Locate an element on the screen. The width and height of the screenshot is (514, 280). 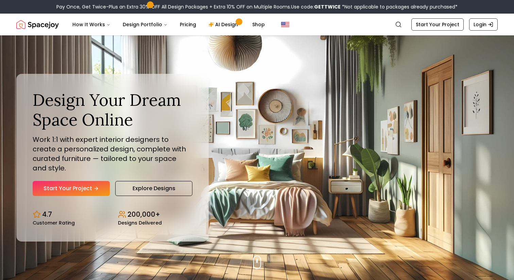
p: 200,000+ is located at coordinates (144, 214).